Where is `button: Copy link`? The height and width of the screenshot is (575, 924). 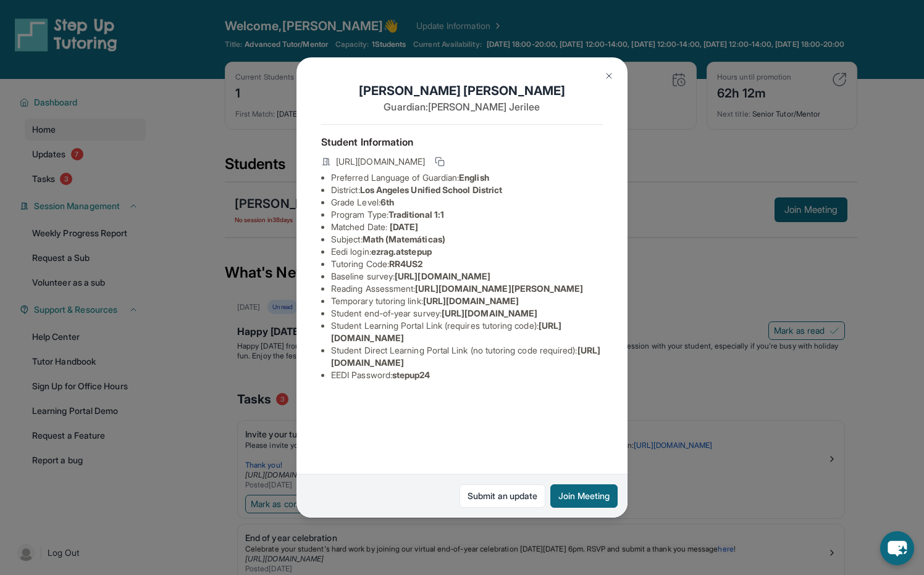 button: Copy link is located at coordinates (439, 162).